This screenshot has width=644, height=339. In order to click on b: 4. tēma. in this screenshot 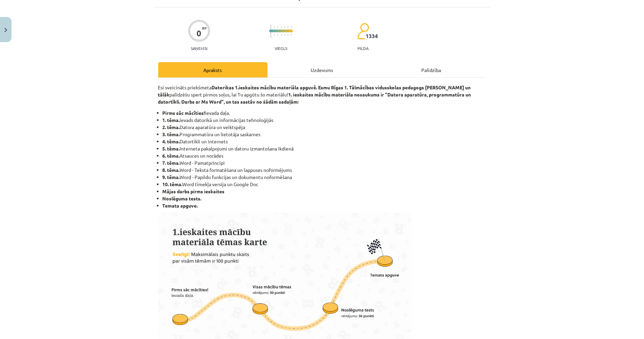, I will do `click(171, 141)`.